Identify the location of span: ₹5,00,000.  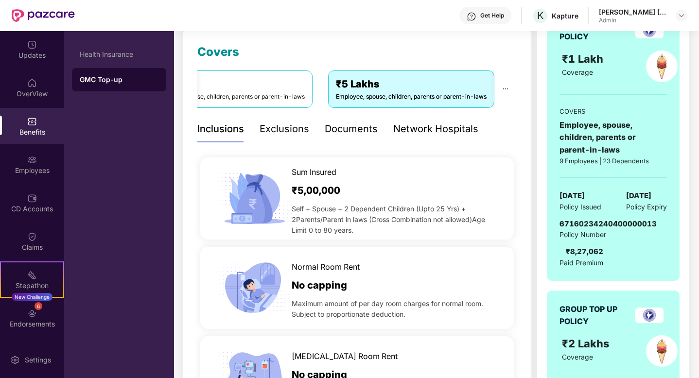
(316, 191).